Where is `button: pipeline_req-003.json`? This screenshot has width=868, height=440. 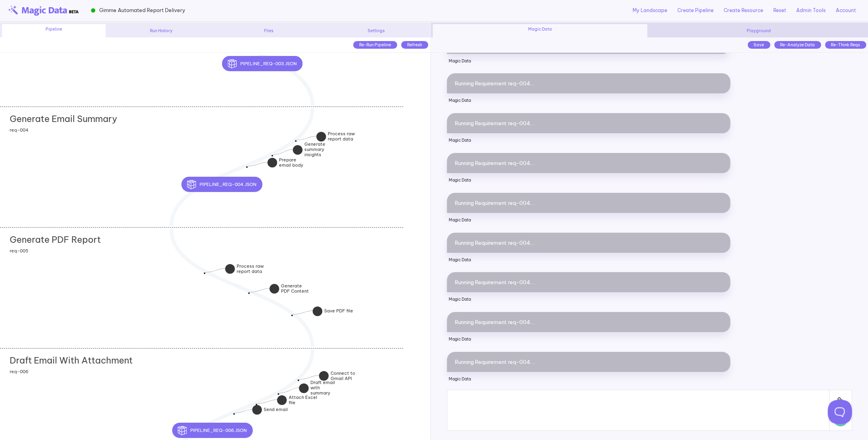
button: pipeline_req-003.json is located at coordinates (262, 64).